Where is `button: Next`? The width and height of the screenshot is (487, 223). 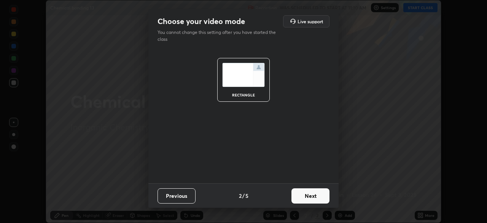
button: Next is located at coordinates (310, 196).